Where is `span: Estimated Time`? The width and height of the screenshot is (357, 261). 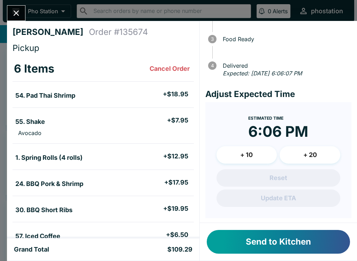
span: Estimated Time is located at coordinates (266, 118).